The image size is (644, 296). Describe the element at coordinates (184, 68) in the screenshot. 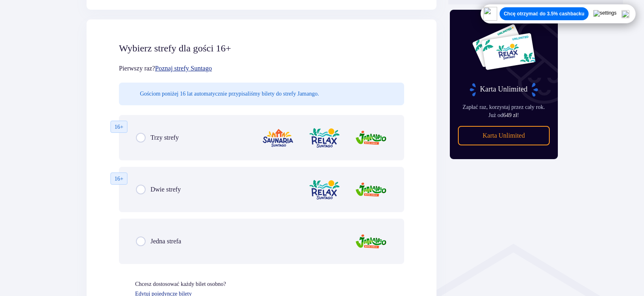

I see `span: Poznaj strefy Suntago` at that location.